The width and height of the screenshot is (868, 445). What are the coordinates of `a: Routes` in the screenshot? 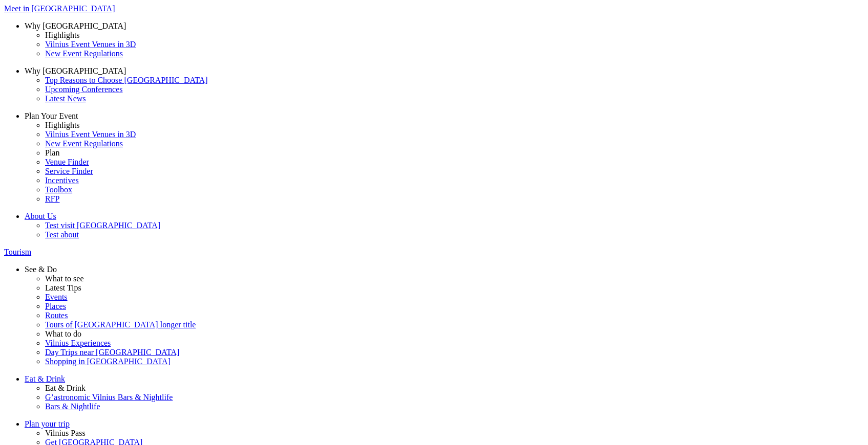 It's located at (454, 316).